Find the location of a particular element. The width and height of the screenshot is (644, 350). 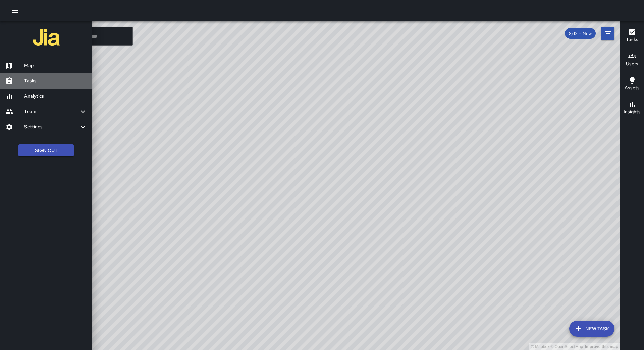

h6: Settings is located at coordinates (51, 127).